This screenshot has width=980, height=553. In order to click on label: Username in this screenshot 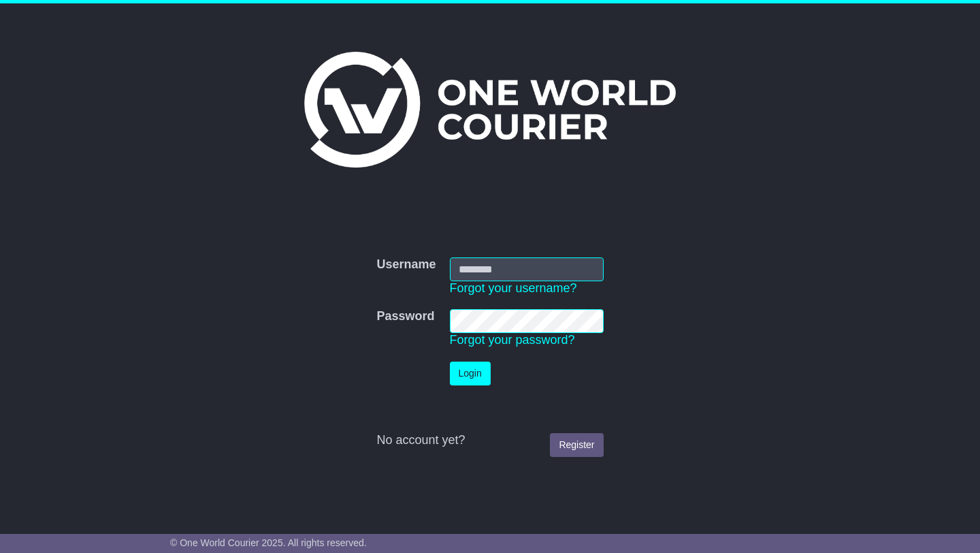, I will do `click(406, 265)`.